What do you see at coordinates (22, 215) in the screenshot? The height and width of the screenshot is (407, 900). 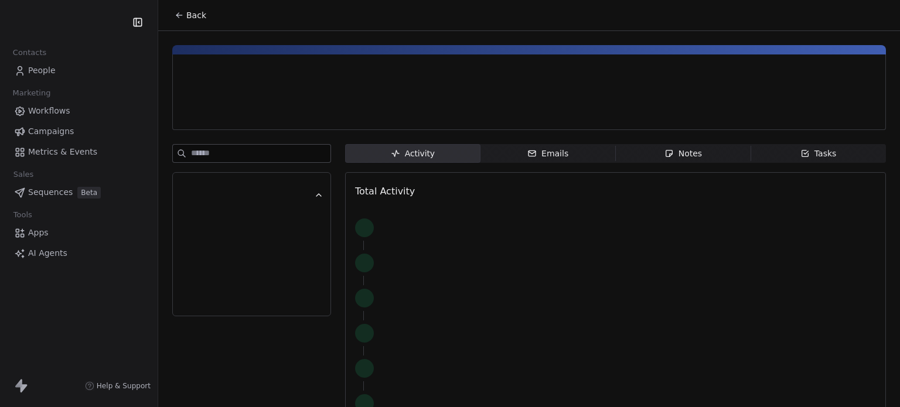 I see `span: Tools` at bounding box center [22, 215].